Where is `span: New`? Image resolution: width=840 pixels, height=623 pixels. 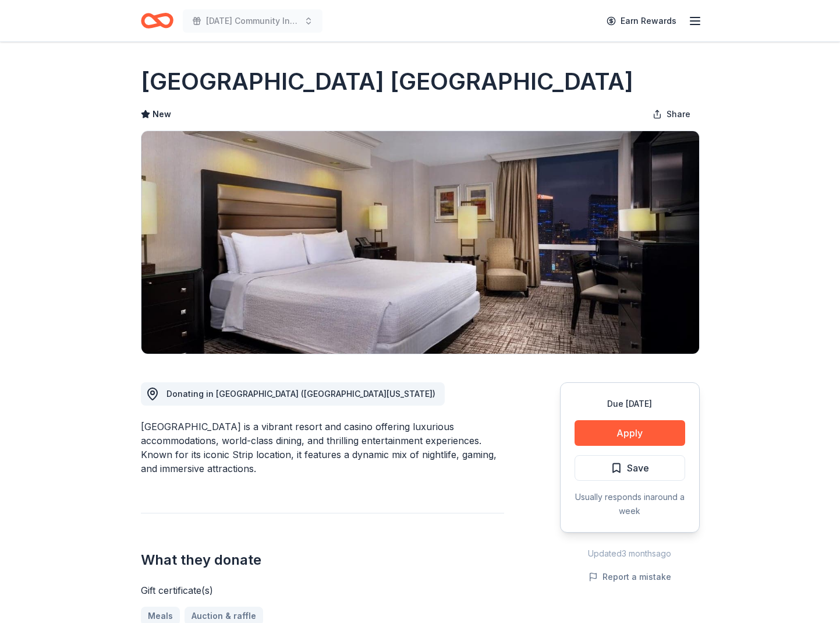
span: New is located at coordinates (162, 114).